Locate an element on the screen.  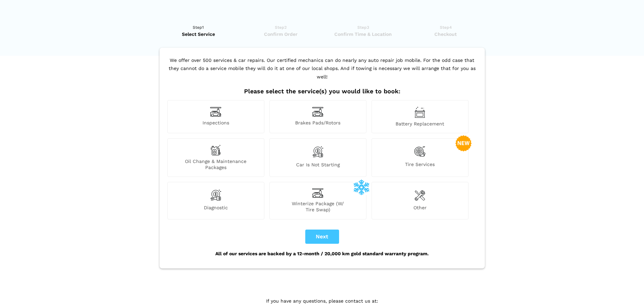
div: All of our services are backed by a 12-month / 20,000 km gold standard warranty program. is located at coordinates (322, 254).